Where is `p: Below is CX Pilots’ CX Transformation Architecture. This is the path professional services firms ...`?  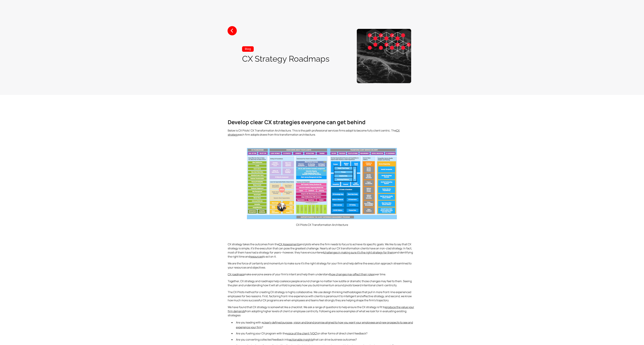
p: Below is CX Pilots’ CX Transformation Architecture. This is the path professional services firms ... is located at coordinates (322, 133).